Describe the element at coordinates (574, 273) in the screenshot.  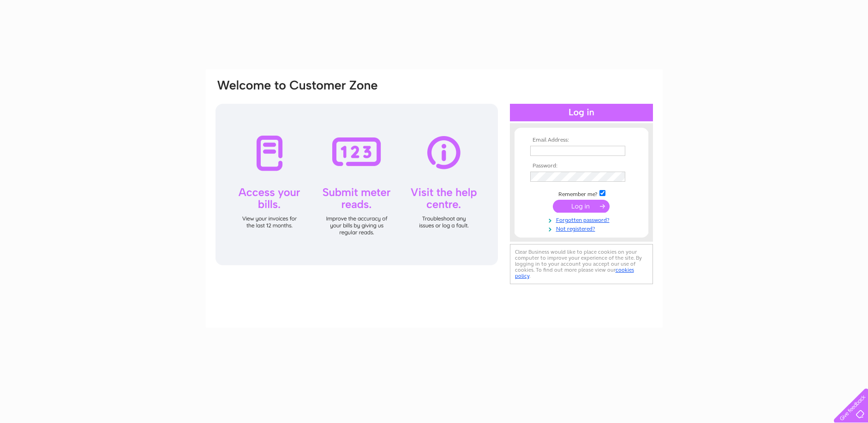
I see `a: cookies policy` at that location.